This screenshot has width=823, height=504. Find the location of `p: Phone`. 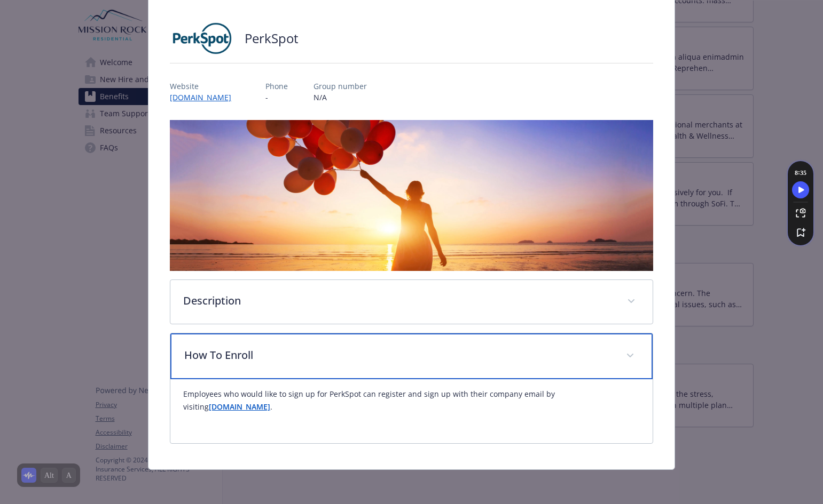

p: Phone is located at coordinates (277, 86).